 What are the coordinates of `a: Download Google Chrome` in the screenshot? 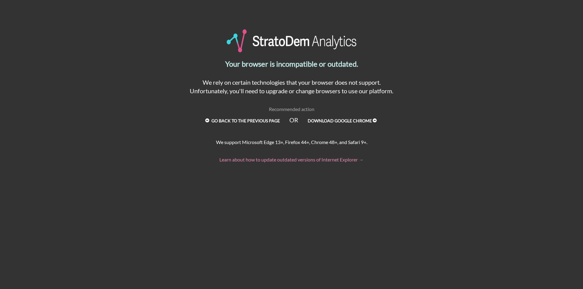 It's located at (343, 121).